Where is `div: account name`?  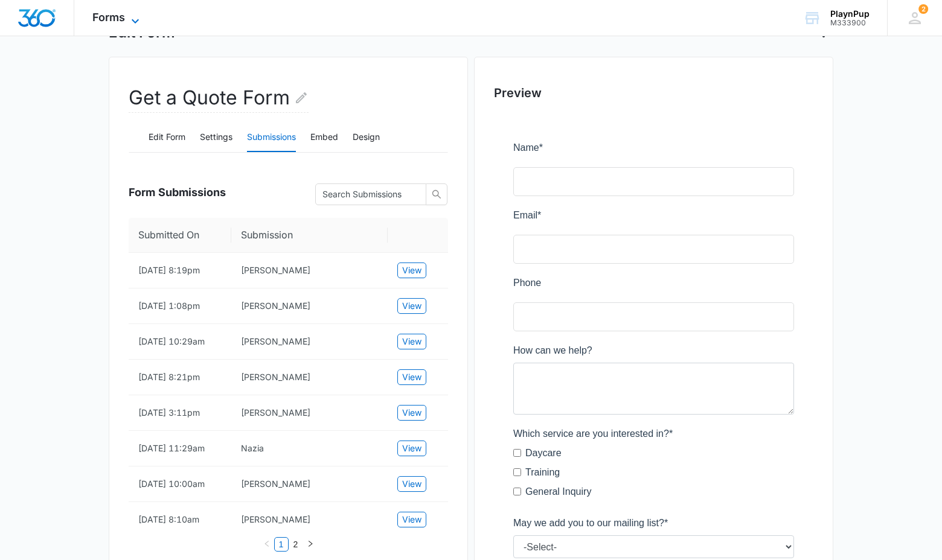
div: account name is located at coordinates (850, 14).